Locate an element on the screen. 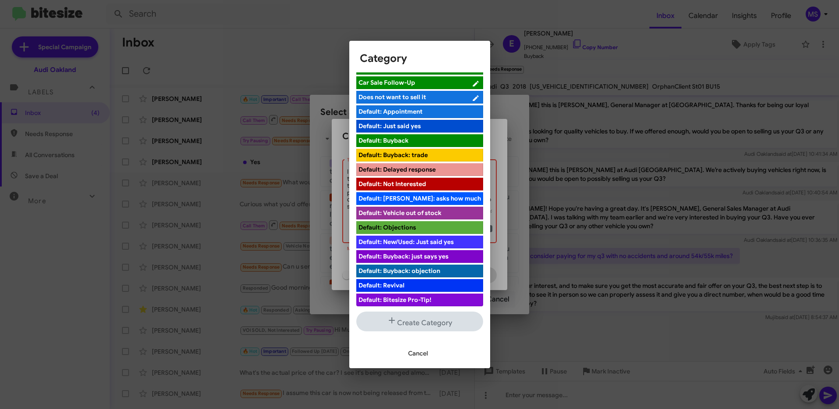 The width and height of the screenshot is (839, 409). span: Default: Revival is located at coordinates (419, 285).